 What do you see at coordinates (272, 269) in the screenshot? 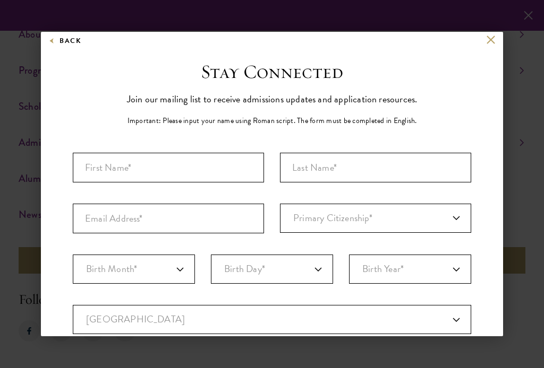
I see `select: Day` at bounding box center [272, 269].